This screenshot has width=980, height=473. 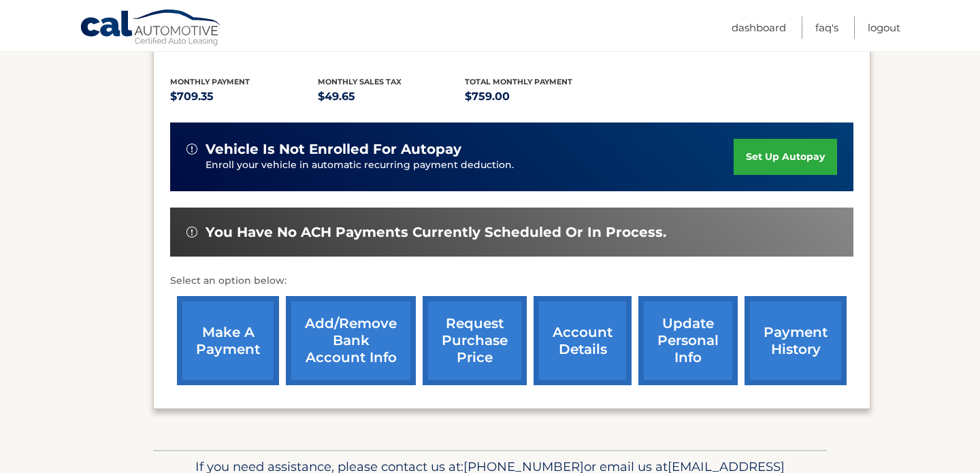 I want to click on span: You have no ACH payments currently scheduled or in process., so click(x=436, y=232).